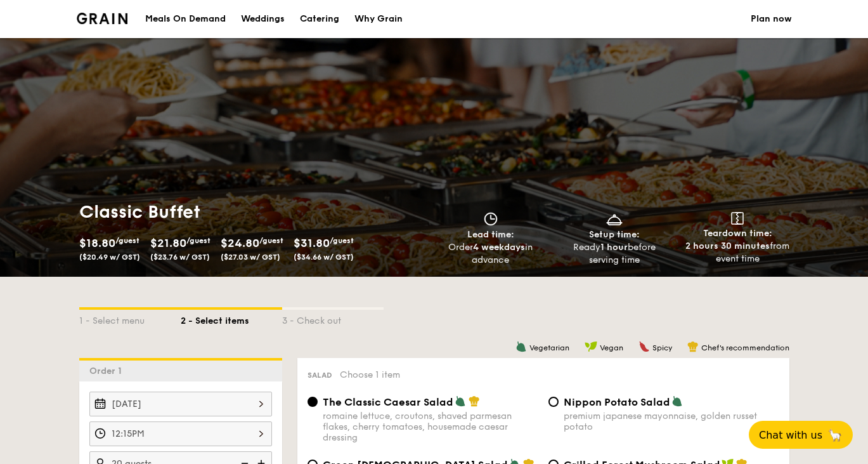 This screenshot has width=868, height=464. What do you see at coordinates (102, 19) in the screenshot?
I see `a: Logotype` at bounding box center [102, 19].